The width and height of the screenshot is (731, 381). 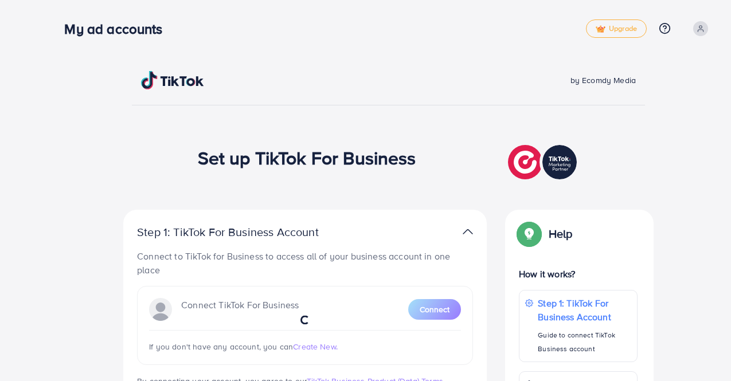 What do you see at coordinates (603, 80) in the screenshot?
I see `span: by Ecomdy Media` at bounding box center [603, 80].